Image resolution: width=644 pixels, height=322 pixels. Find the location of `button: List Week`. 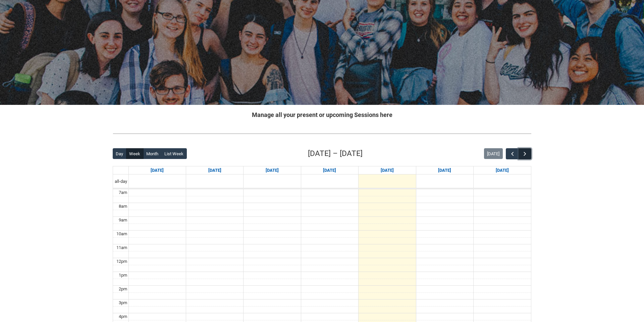

button: List Week is located at coordinates (174, 154).